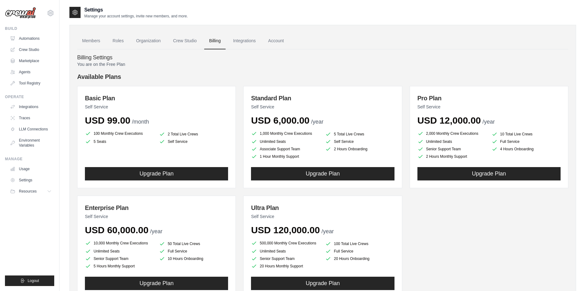  I want to click on li: 500,000 Monthly Crew Executions, so click(286, 243).